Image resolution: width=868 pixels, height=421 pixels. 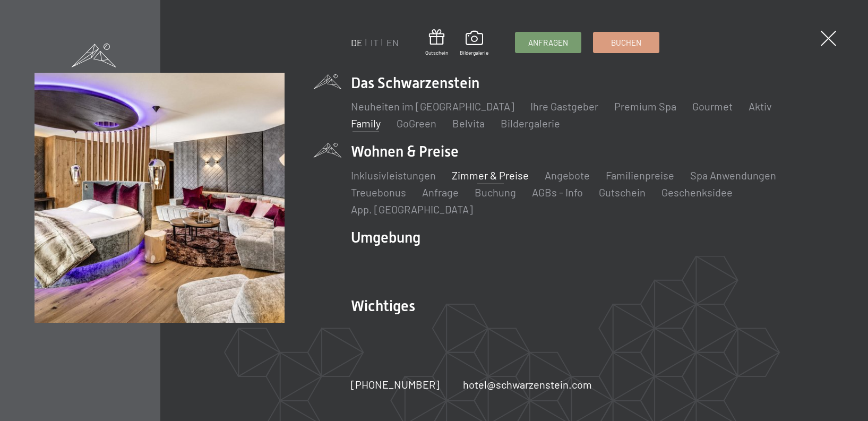 What do you see at coordinates (474, 52) in the screenshot?
I see `span: Bildergalerie` at bounding box center [474, 52].